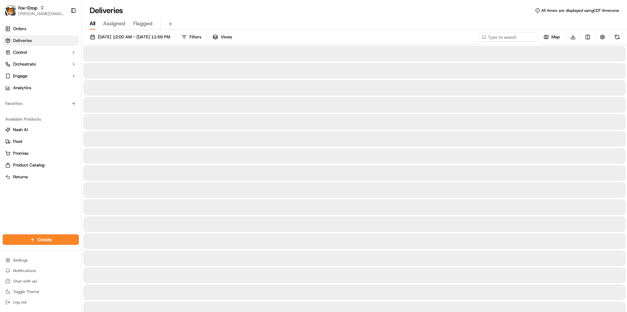 The width and height of the screenshot is (627, 312). Describe the element at coordinates (20, 29) in the screenshot. I see `span: Orders` at that location.